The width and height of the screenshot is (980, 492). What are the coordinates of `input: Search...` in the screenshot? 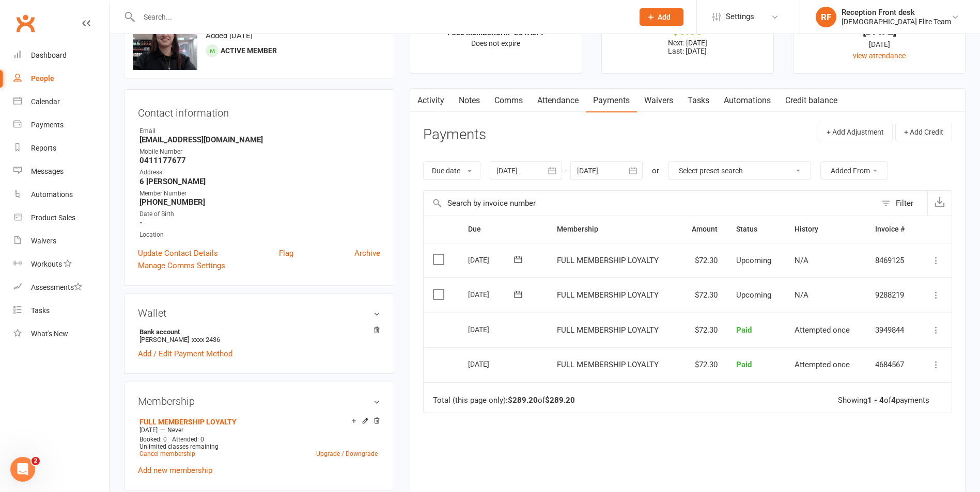 It's located at (381, 17).